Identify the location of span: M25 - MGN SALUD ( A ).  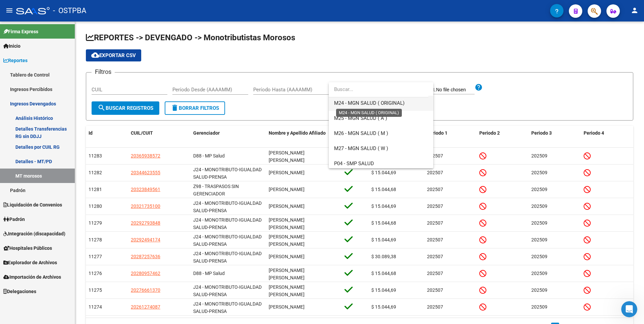
(360, 118).